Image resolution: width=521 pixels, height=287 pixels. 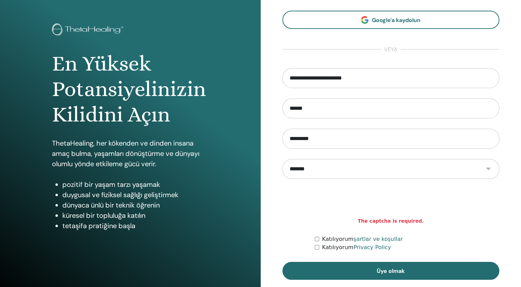 What do you see at coordinates (372, 247) in the screenshot?
I see `a: Privacy Policy` at bounding box center [372, 247].